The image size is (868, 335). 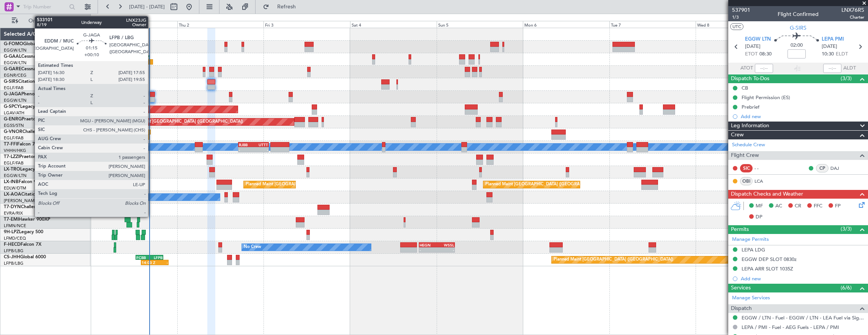 I want to click on span: LX-INB, so click(x=11, y=182).